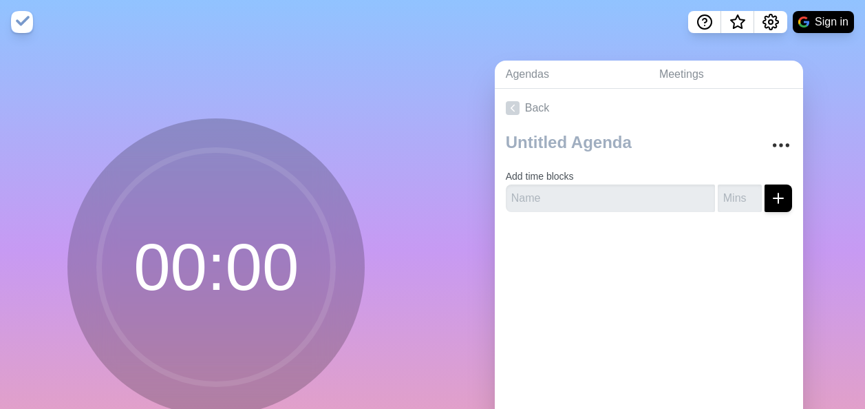 This screenshot has width=865, height=409. Describe the element at coordinates (725, 74) in the screenshot. I see `a: Meetings` at that location.